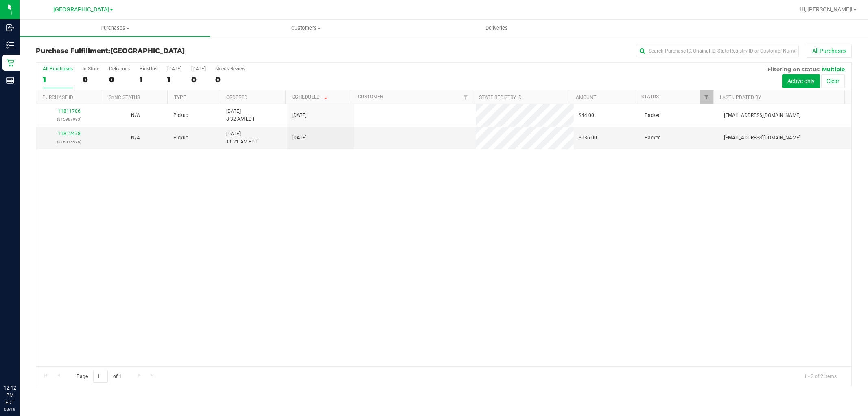 This screenshot has width=868, height=416. What do you see at coordinates (10, 27) in the screenshot?
I see `inline-svg: Inbound` at bounding box center [10, 27].